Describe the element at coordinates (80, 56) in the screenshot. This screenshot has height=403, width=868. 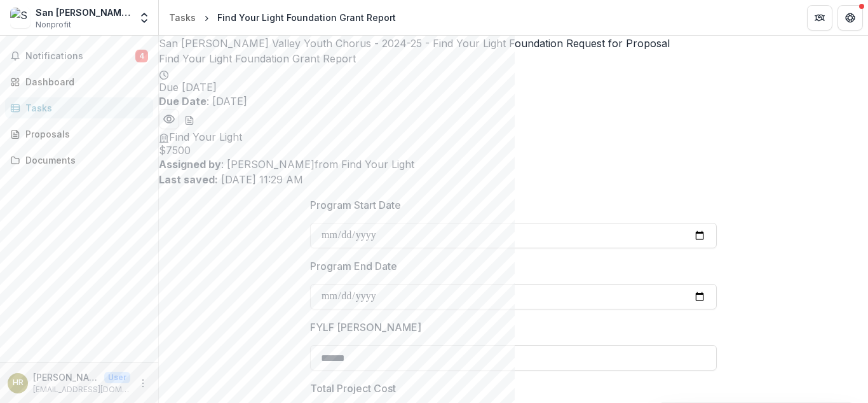
I see `span: Notifications` at that location.